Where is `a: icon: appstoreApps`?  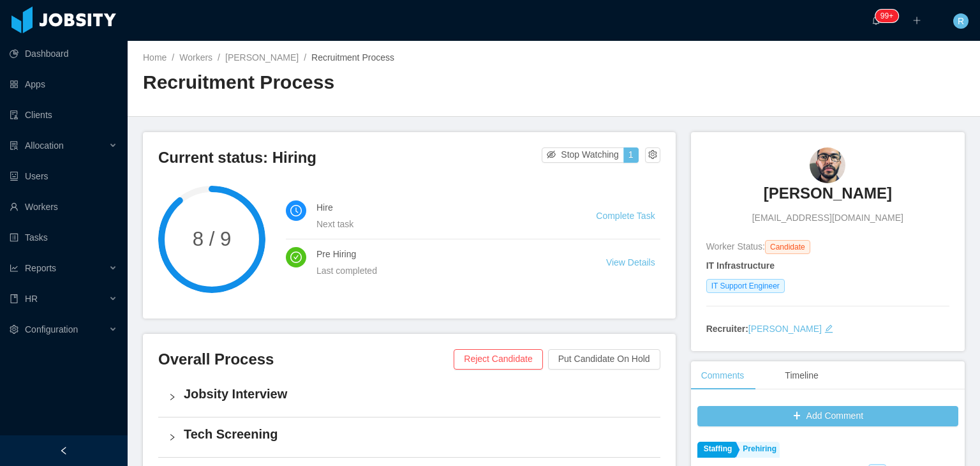 a: icon: appstoreApps is located at coordinates (63, 84).